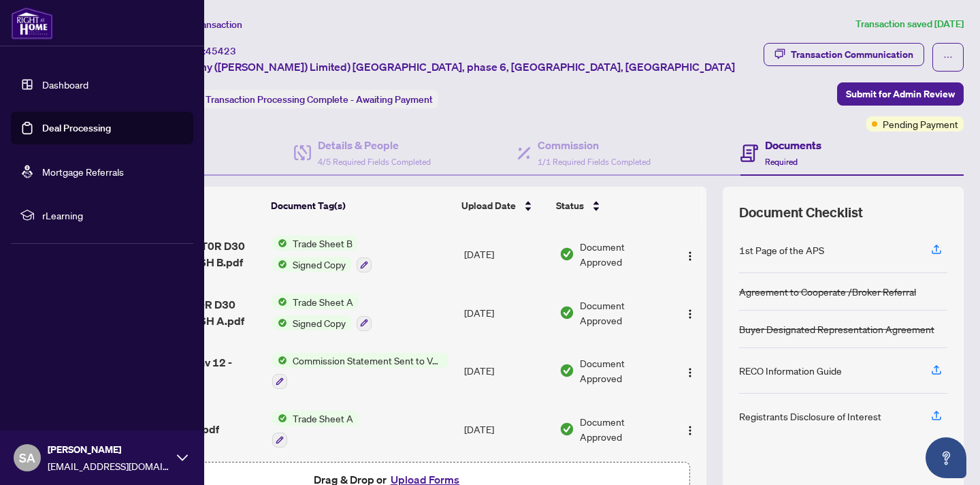 This screenshot has width=980, height=485. Describe the element at coordinates (221, 51) in the screenshot. I see `span: 45423` at that location.